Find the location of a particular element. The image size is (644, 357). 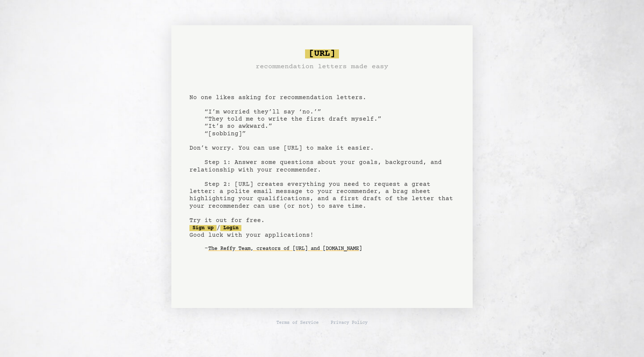

a: Login is located at coordinates (231, 228).